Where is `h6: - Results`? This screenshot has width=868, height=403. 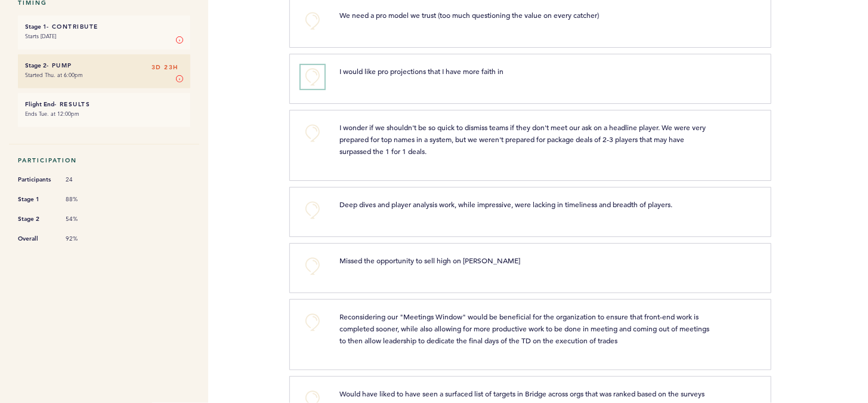
h6: - Results is located at coordinates (103, 103).